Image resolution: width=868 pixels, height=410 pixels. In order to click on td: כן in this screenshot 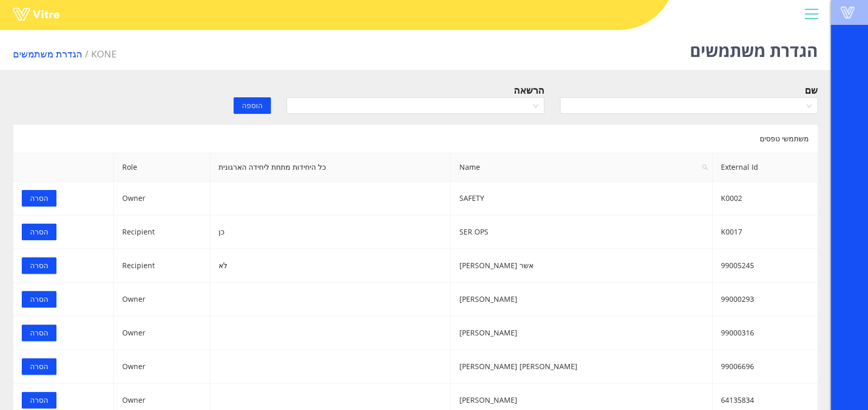, I will do `click(331, 232)`.